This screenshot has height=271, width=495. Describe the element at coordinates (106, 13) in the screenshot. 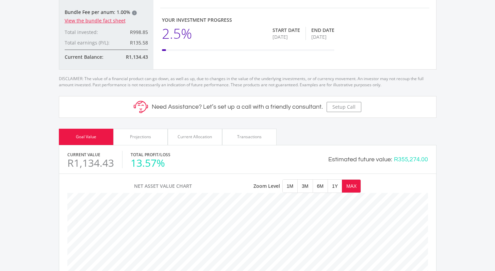

I see `div: Bundle Fee per anum: 1.00%` at that location.